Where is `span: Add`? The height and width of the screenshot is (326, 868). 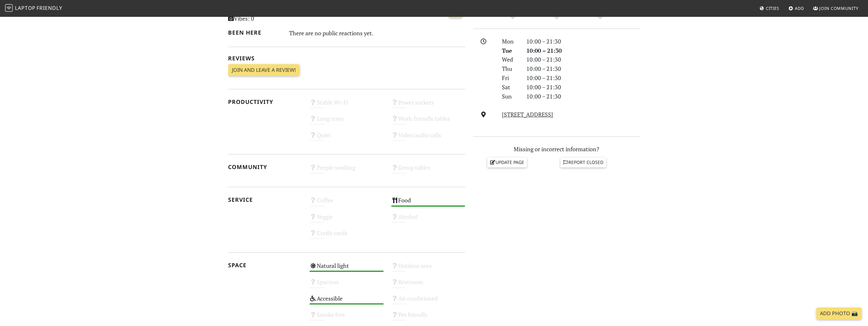
span: Add is located at coordinates (799, 8).